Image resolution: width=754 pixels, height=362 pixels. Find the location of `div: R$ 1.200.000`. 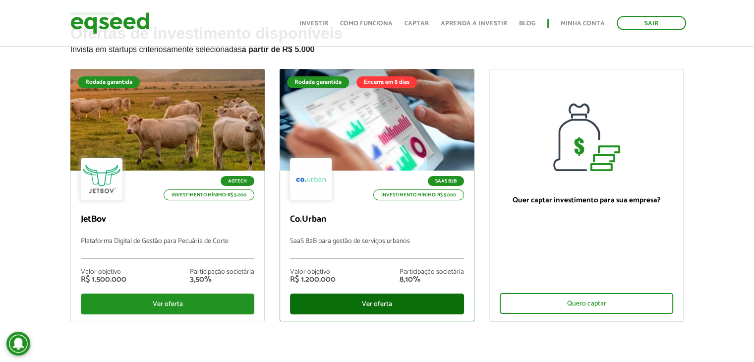

div: R$ 1.200.000 is located at coordinates (313, 280).